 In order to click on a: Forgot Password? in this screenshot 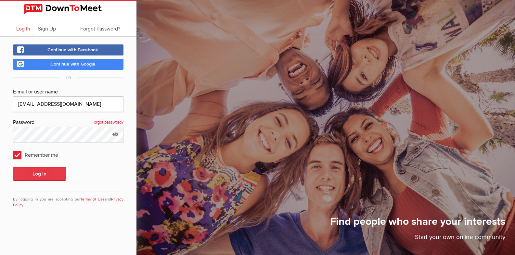, I will do `click(100, 28)`.